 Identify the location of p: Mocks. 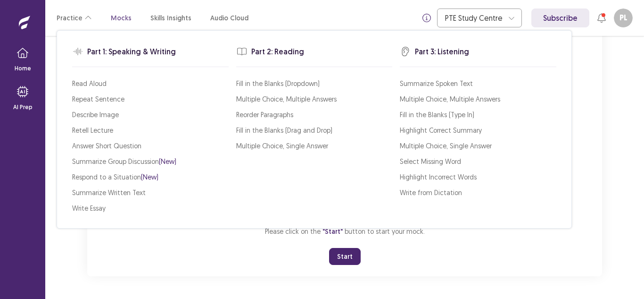
(121, 18).